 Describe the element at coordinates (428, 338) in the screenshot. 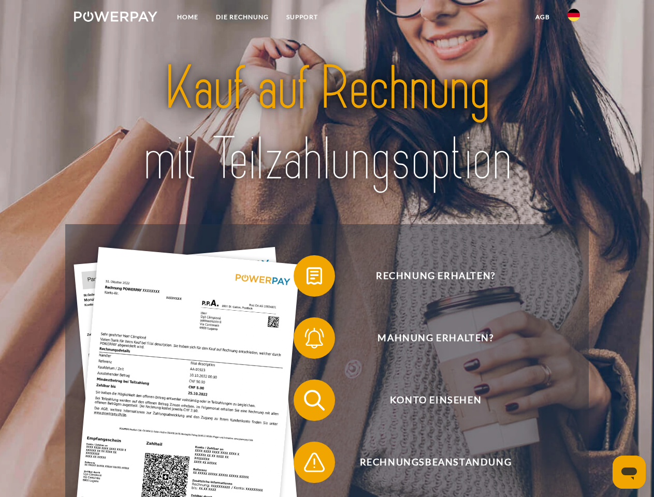

I see `a: Mahnung erhalten?` at that location.